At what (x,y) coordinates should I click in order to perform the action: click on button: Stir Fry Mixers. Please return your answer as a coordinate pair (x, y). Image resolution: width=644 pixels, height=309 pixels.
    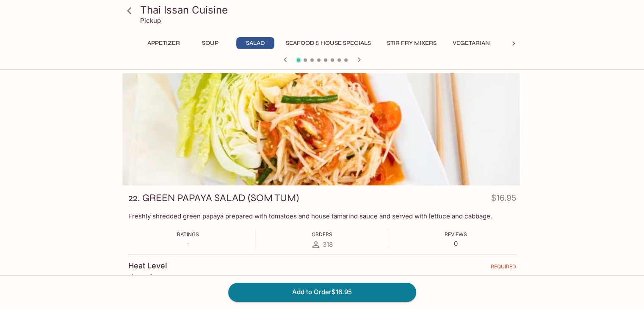
    Looking at the image, I should click on (412, 43).